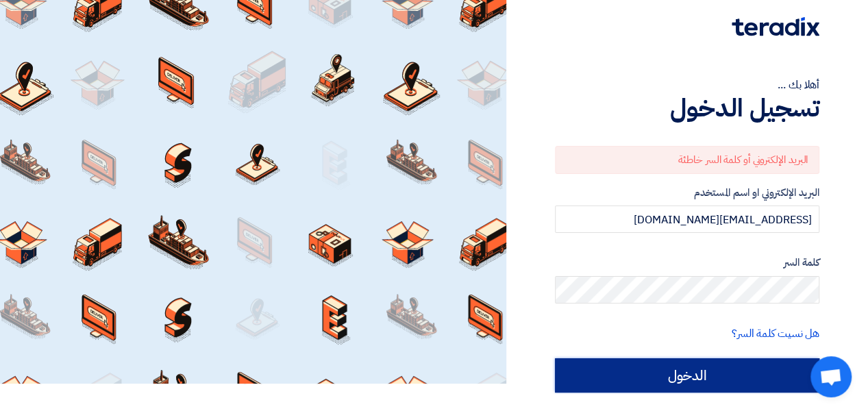 The width and height of the screenshot is (868, 411). I want to click on div: البريد الإلكتروني أو كلمة السر خاطئة, so click(688, 160).